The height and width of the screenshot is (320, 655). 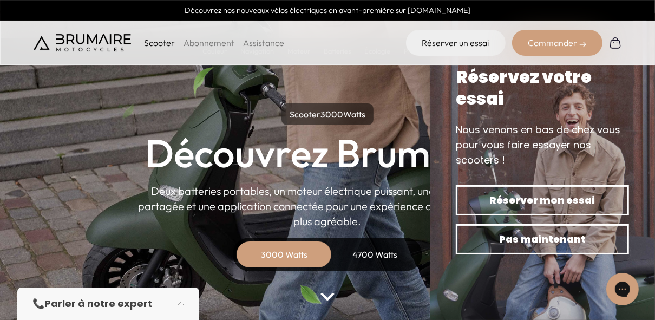 I want to click on img: right-arrow-2.png, so click(x=583, y=44).